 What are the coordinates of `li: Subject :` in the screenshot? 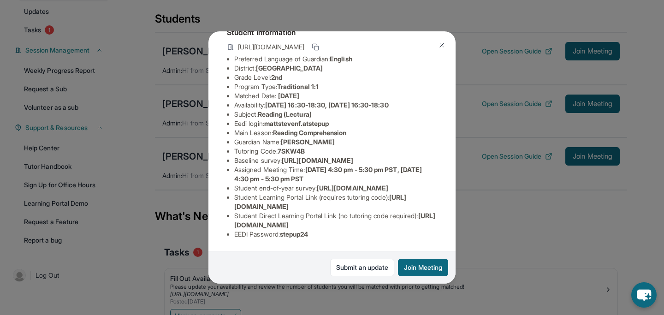 It's located at (336, 114).